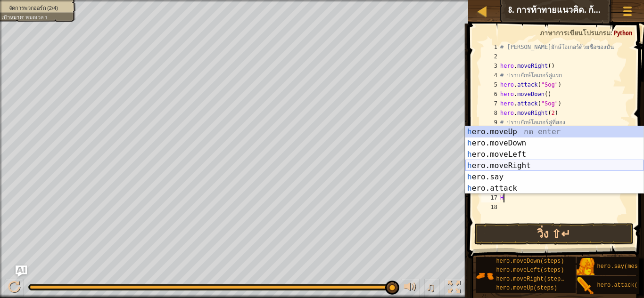  I want to click on div: 9, so click(491, 123).